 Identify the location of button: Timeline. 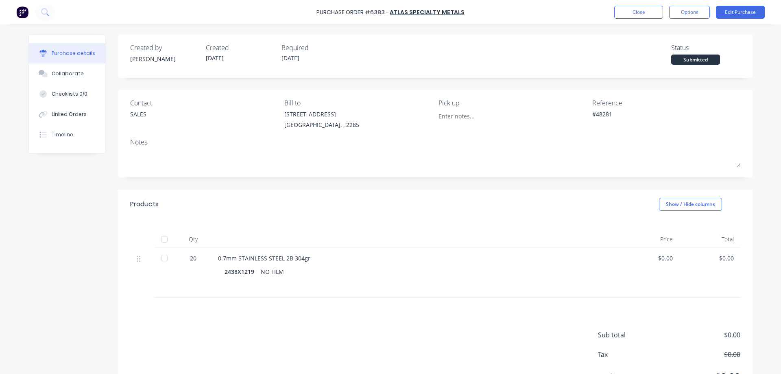
(67, 135).